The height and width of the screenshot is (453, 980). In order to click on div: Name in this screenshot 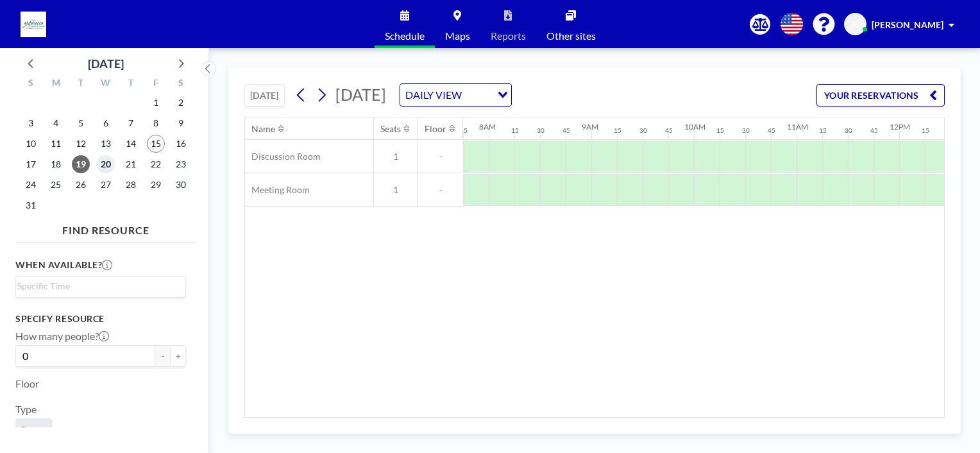, I will do `click(263, 129)`.